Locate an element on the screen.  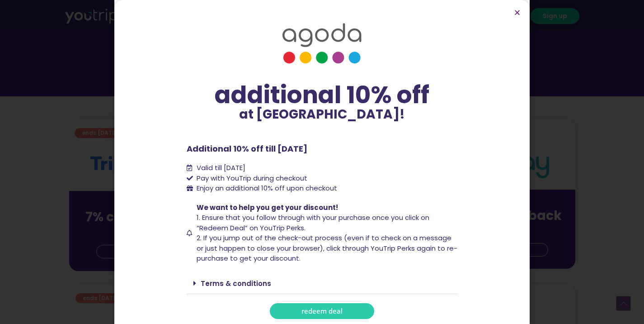
span: 1. Ensure that you follow through with your purchase once you click on “Redeem Deal” on YouTrip P... is located at coordinates (313, 223).